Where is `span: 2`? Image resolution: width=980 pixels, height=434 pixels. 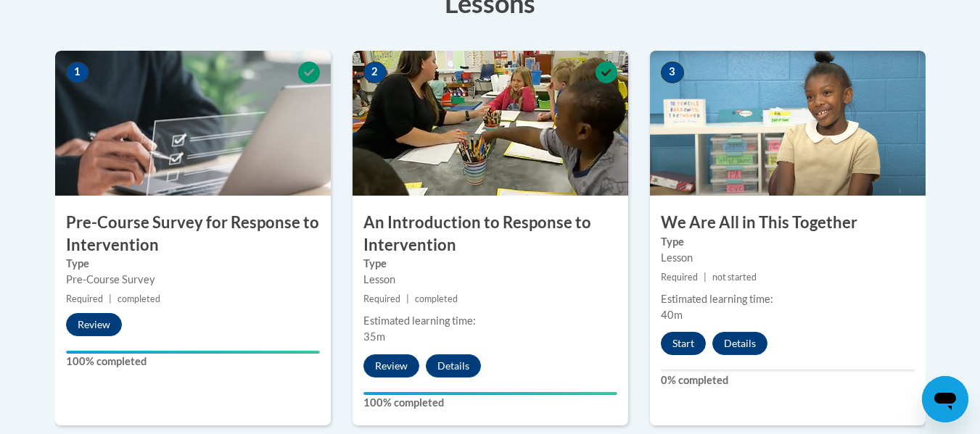 span: 2 is located at coordinates (375, 73).